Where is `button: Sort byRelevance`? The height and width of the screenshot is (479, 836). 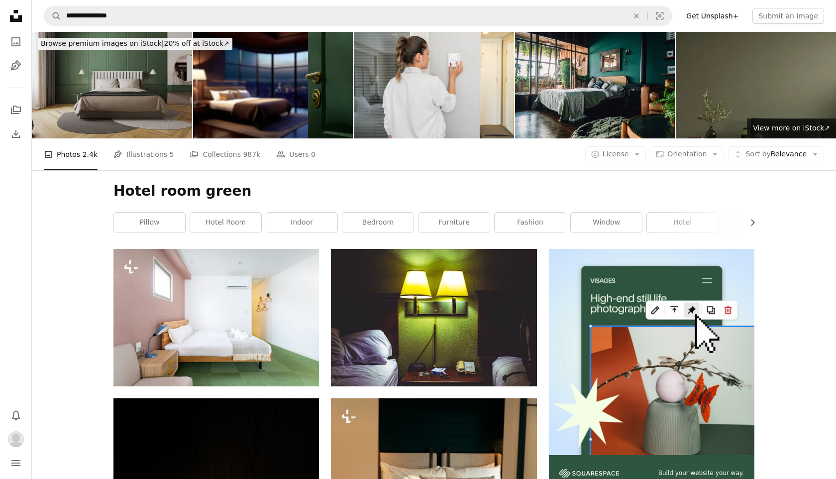
button: Sort byRelevance is located at coordinates (776, 154).